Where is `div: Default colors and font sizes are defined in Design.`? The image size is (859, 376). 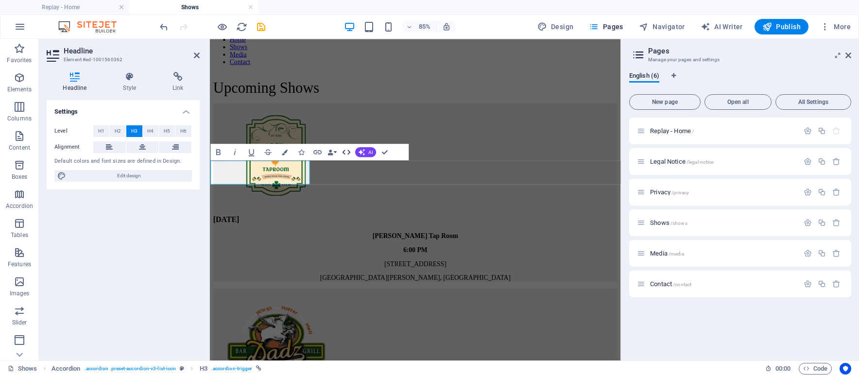
div: Default colors and font sizes are defined in Design. is located at coordinates (123, 161).